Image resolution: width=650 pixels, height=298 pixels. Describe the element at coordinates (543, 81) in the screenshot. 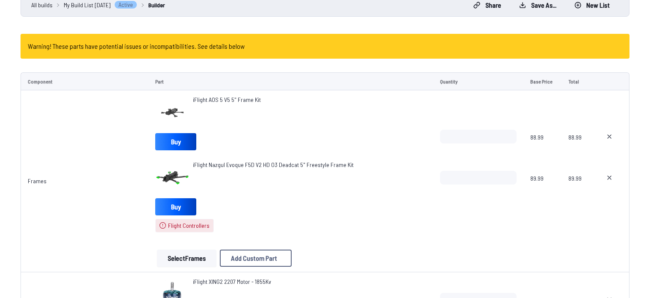

I see `td: Base Price` at that location.